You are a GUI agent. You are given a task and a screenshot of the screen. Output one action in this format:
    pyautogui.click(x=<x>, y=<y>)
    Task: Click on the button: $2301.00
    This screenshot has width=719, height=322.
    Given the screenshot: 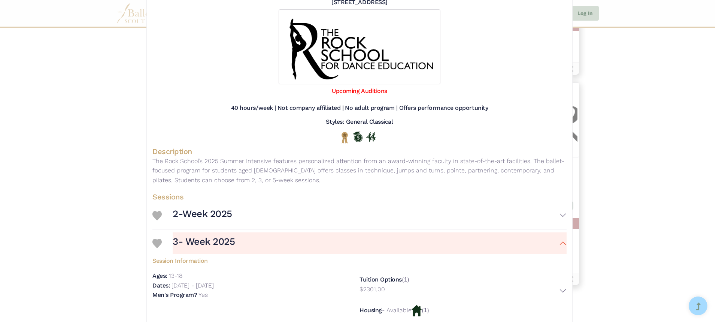 What is the action you would take?
    pyautogui.click(x=463, y=291)
    